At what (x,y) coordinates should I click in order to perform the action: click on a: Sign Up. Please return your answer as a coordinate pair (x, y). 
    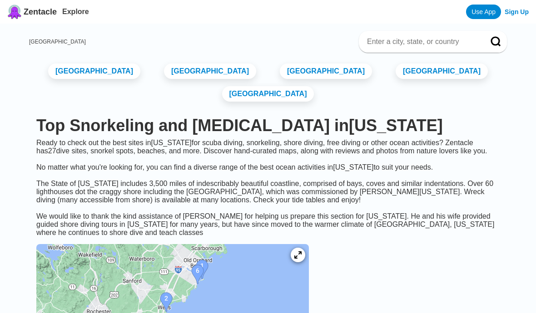
    Looking at the image, I should click on (516, 12).